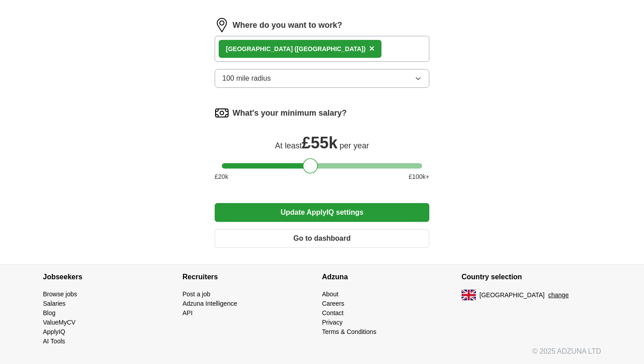 The image size is (644, 364). Describe the element at coordinates (221, 25) in the screenshot. I see `img: location.png` at that location.